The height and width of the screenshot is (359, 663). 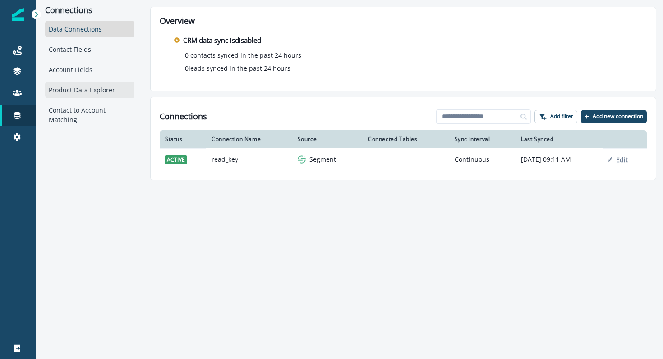 What do you see at coordinates (406, 139) in the screenshot?
I see `div: Connected Tables` at bounding box center [406, 139].